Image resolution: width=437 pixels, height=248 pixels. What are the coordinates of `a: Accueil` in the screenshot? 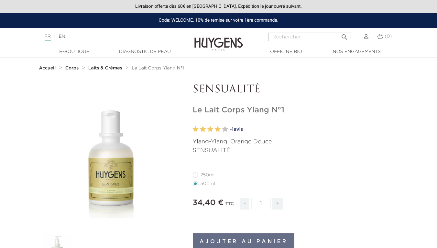 It's located at (48, 68).